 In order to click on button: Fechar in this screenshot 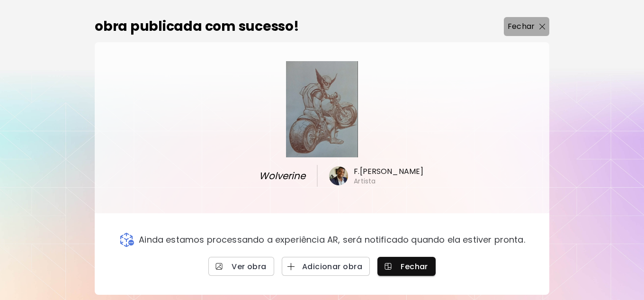, I will do `click(406, 267)`.